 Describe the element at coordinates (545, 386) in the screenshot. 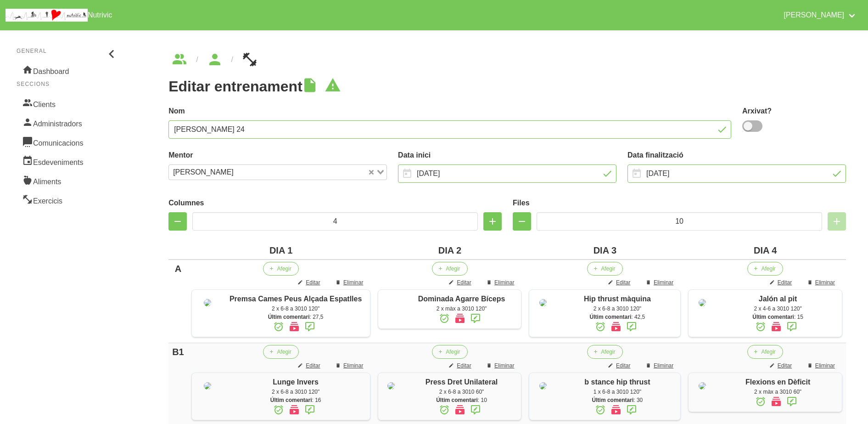

I see `img: 8ea60705-12ae-42e8-83e1-4ba62b1261d5%2Factivities%2Fb%20stance%20hip%20thrust.jpg` at that location.